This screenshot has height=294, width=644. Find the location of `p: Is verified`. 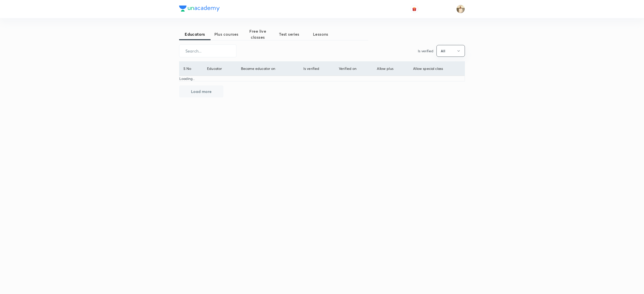

p: Is verified is located at coordinates (425, 51).